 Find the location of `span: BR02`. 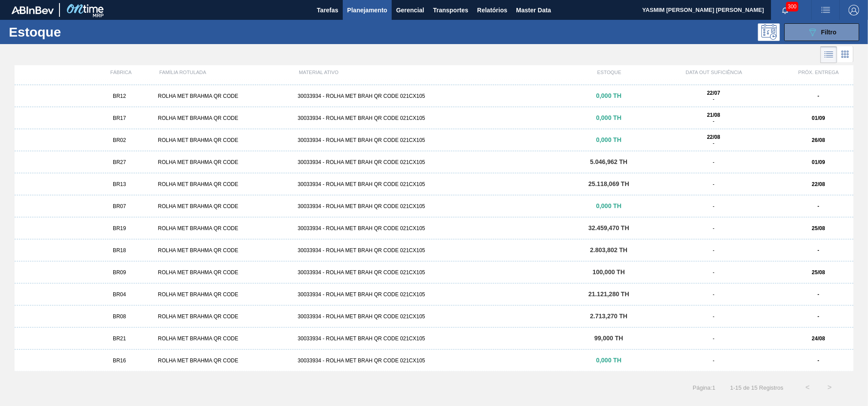

span: BR02 is located at coordinates (119, 140).